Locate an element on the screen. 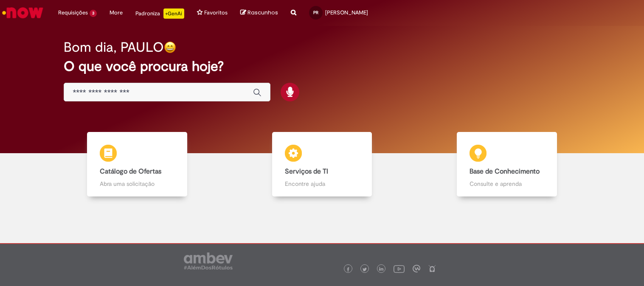  span: Favoritos is located at coordinates (216, 13).